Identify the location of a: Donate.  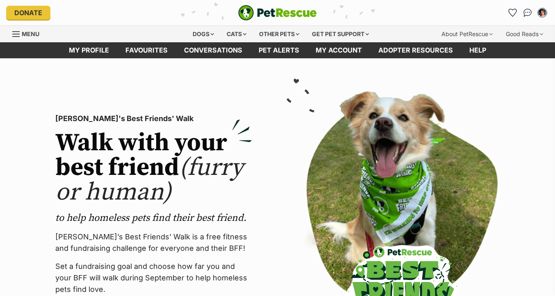
(28, 13).